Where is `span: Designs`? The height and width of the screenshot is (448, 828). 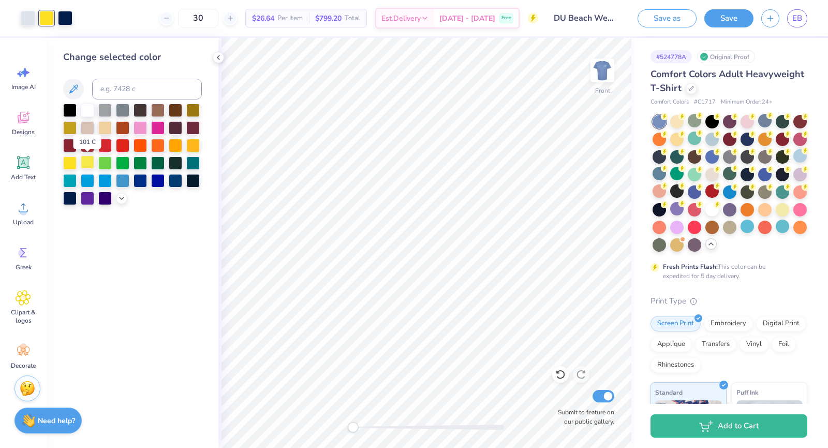 span: Designs is located at coordinates (23, 132).